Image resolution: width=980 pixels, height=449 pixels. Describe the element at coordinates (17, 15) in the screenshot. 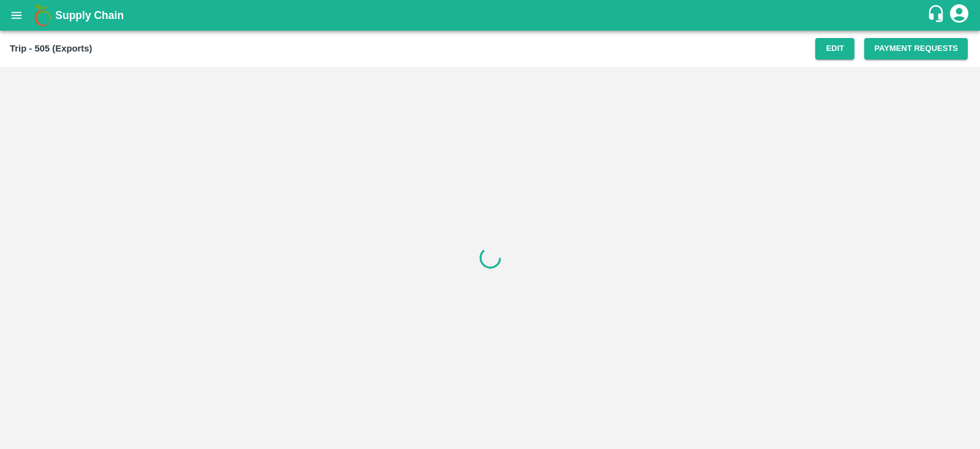

I see `button: open drawer` at that location.